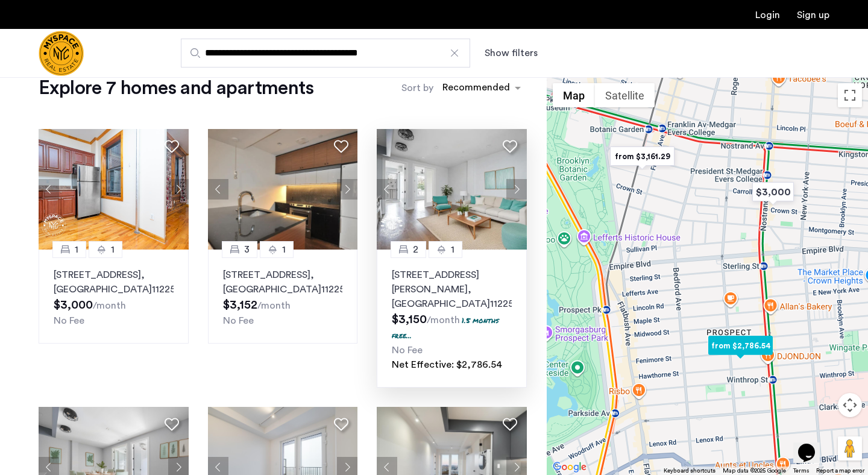 The image size is (868, 475). I want to click on div: $3,000, so click(773, 192).